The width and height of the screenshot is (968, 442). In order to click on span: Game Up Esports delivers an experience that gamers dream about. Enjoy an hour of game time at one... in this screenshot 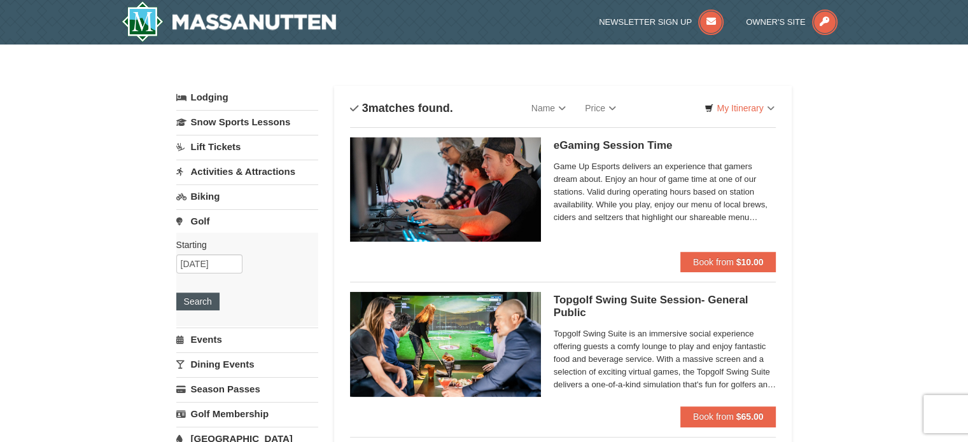, I will do `click(665, 192)`.